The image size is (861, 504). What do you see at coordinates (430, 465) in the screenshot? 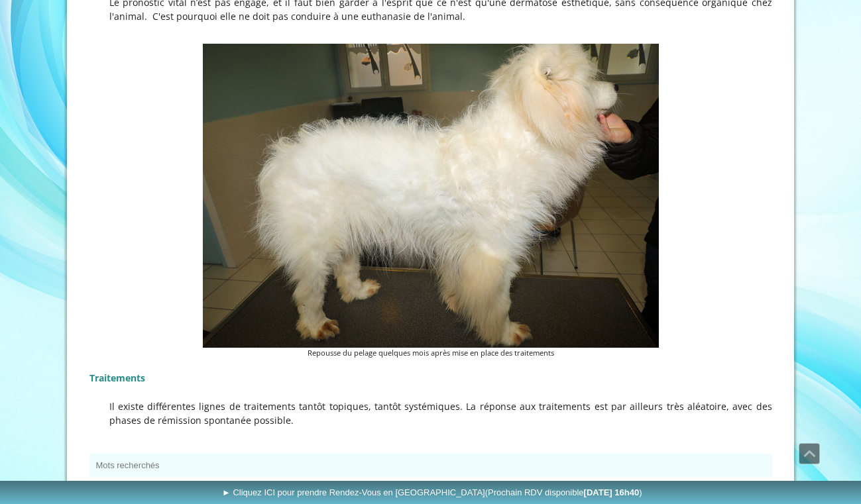
I see `button: Mots recherchés` at bounding box center [430, 465].